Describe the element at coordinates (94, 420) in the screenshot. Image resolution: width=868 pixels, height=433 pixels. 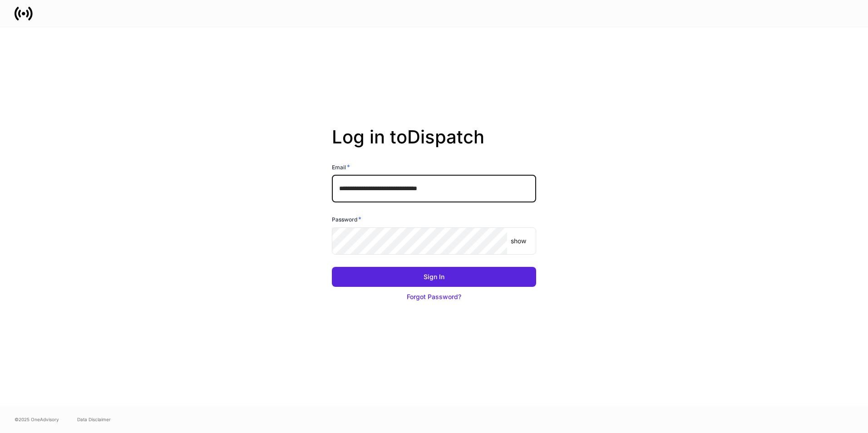
I see `a: Data Disclaimer` at that location.